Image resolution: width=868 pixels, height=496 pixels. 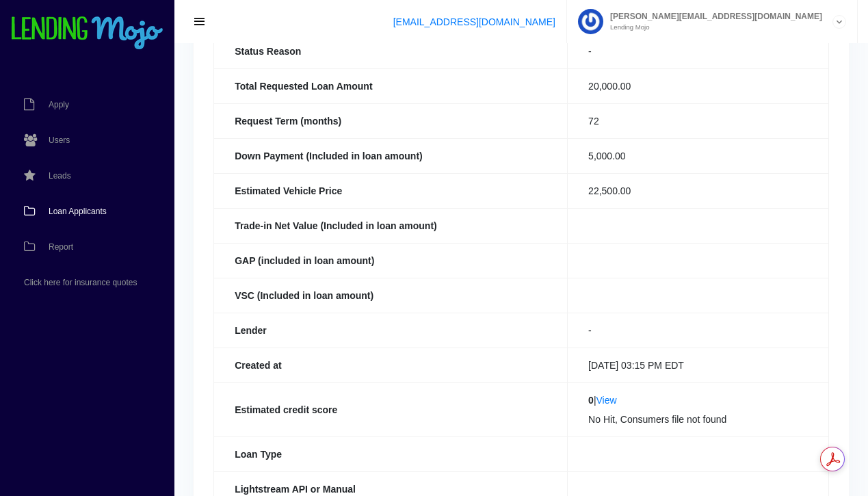 What do you see at coordinates (390, 120) in the screenshot?
I see `th: Request Term (months)` at bounding box center [390, 120].